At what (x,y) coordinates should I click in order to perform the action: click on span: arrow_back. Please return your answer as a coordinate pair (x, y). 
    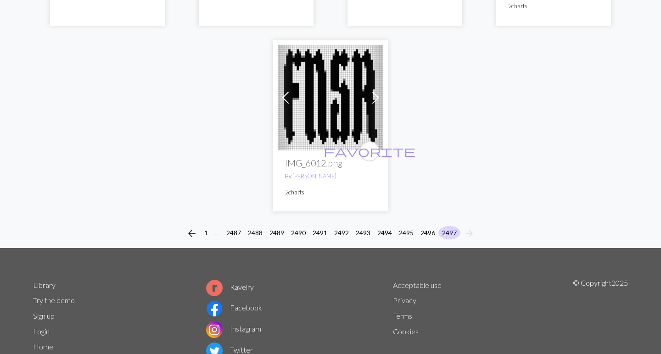
    Looking at the image, I should click on (192, 234).